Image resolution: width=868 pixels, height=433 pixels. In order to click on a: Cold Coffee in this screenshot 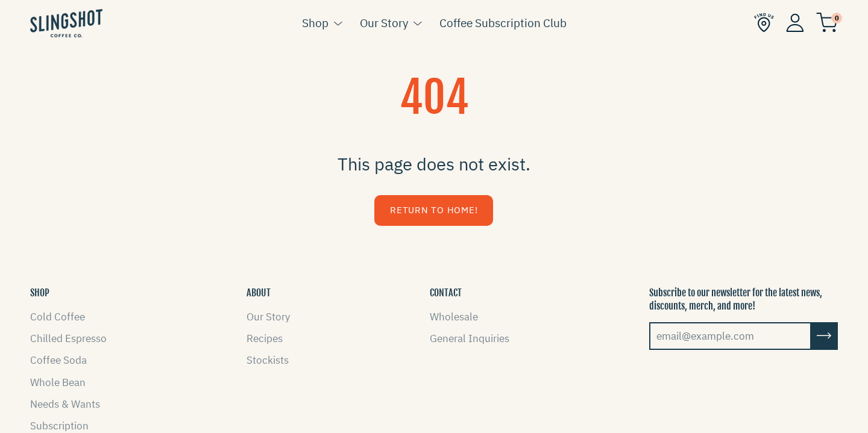, I will do `click(57, 317)`.